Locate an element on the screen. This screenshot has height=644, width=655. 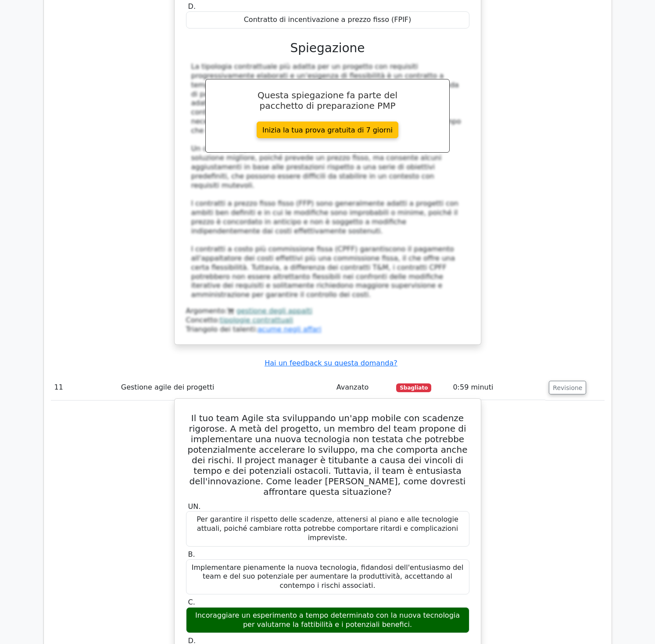
font: Avanzato is located at coordinates (352, 387).